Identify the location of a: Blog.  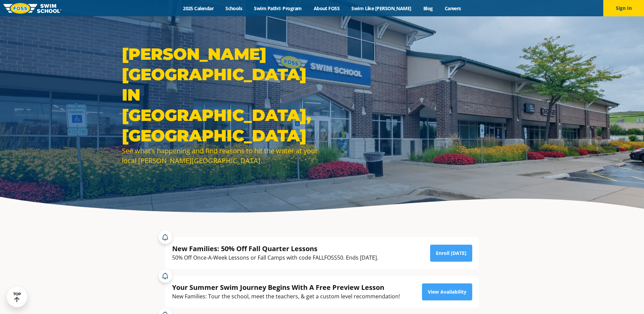
(428, 8).